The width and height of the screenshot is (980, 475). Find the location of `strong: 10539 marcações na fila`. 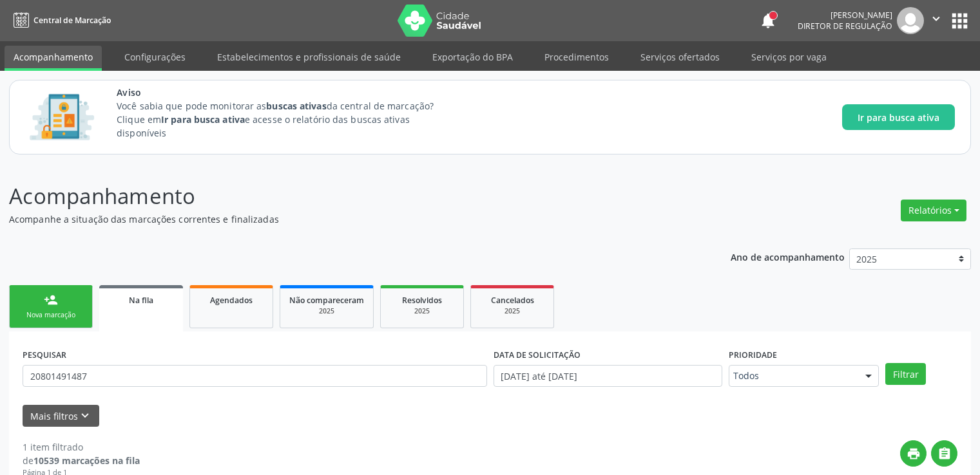

strong: 10539 marcações na fila is located at coordinates (86, 460).